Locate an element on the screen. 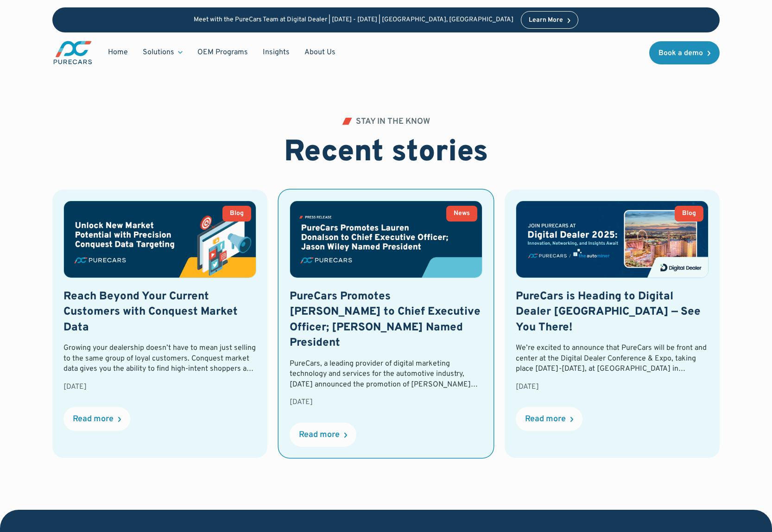 This screenshot has height=532, width=772. a: Learn More is located at coordinates (550, 20).